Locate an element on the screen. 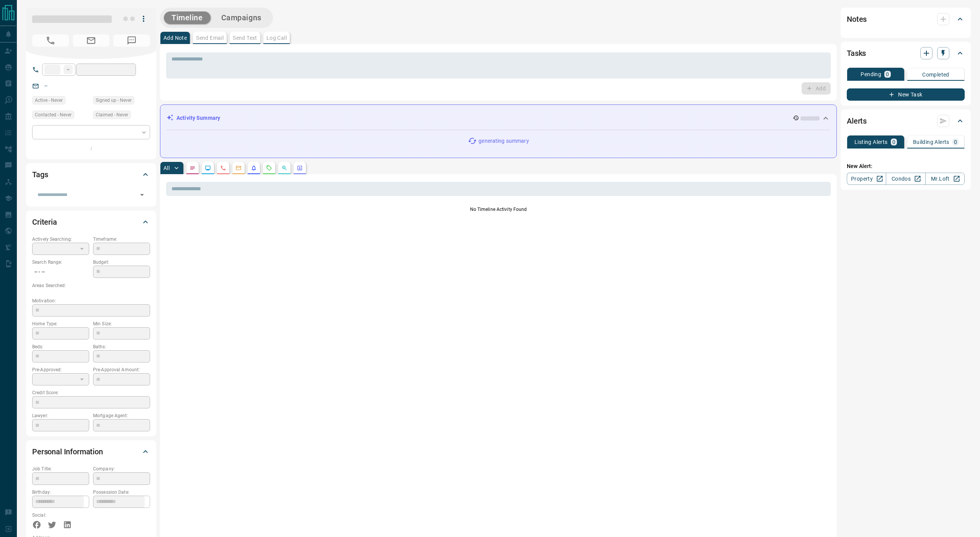 This screenshot has height=537, width=980. p: Pre-Approved: is located at coordinates (61, 369).